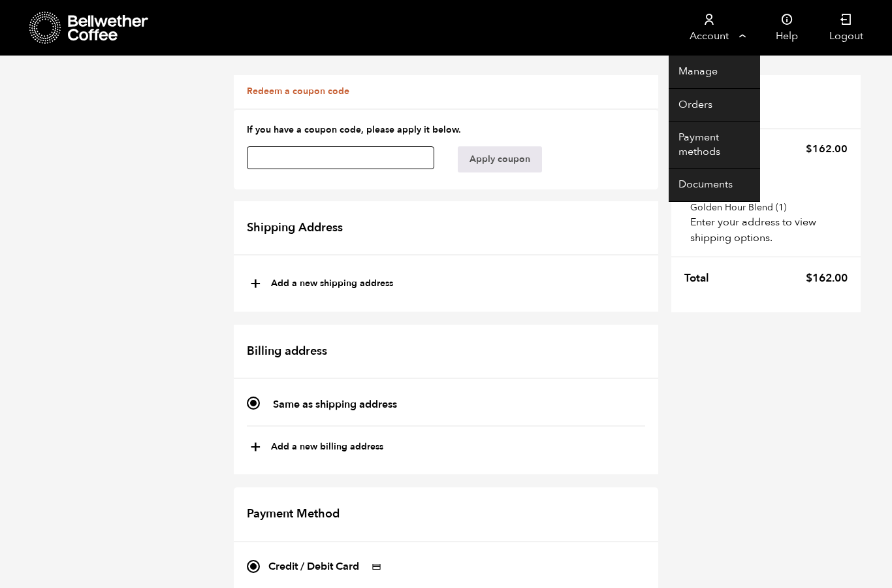 This screenshot has width=892, height=588. Describe the element at coordinates (254, 403) in the screenshot. I see `input: Same as shipping address` at that location.